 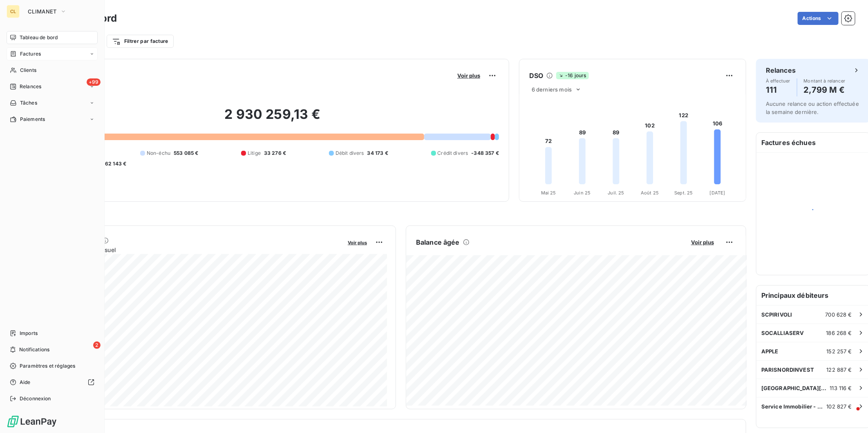 What do you see at coordinates (818, 19) in the screenshot?
I see `button: Actions` at bounding box center [818, 19].